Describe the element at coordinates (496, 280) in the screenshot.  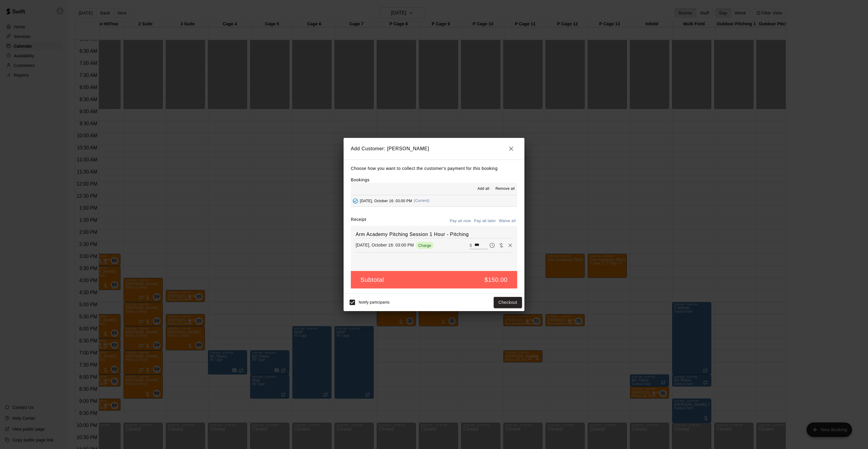
I see `h5: $150.00` at that location.